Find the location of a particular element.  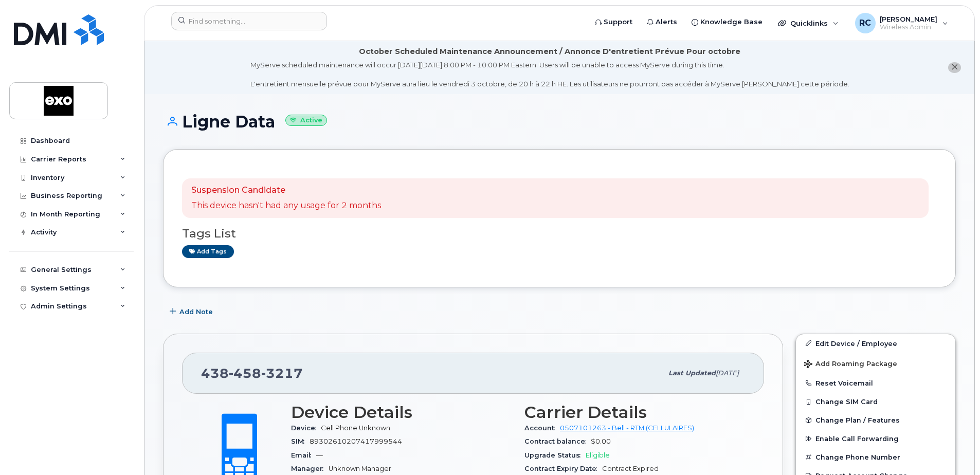

h1: Ligne Data is located at coordinates (559, 122).